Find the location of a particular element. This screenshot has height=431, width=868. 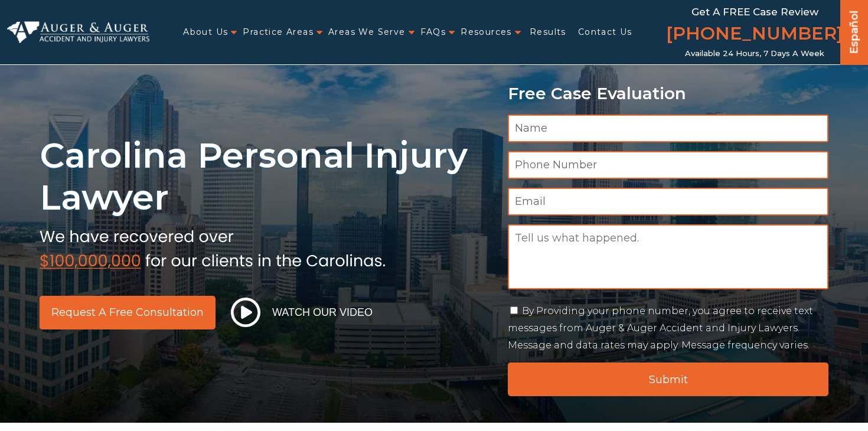

a: Areas We Serve is located at coordinates (367, 32).